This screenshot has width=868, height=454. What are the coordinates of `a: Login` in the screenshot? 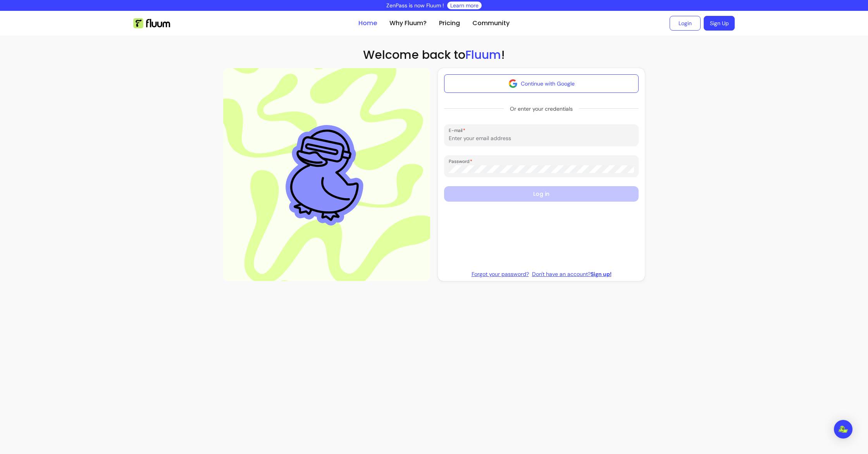 It's located at (685, 23).